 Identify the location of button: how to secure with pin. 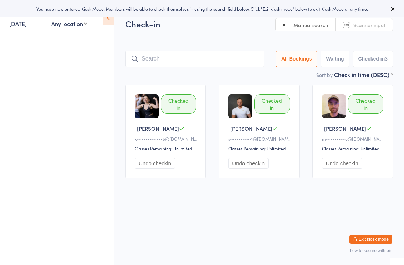
(371, 251).